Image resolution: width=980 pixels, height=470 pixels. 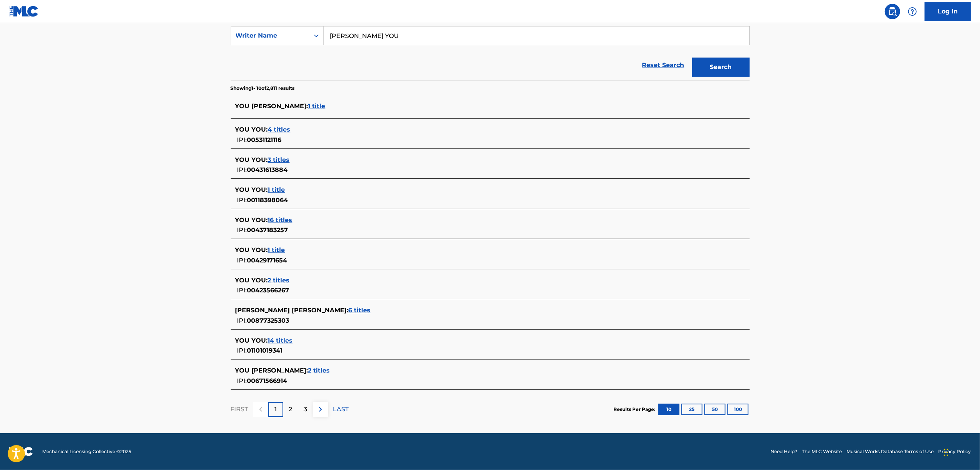 What do you see at coordinates (279, 130) in the screenshot?
I see `span: 4 titles` at bounding box center [279, 130].